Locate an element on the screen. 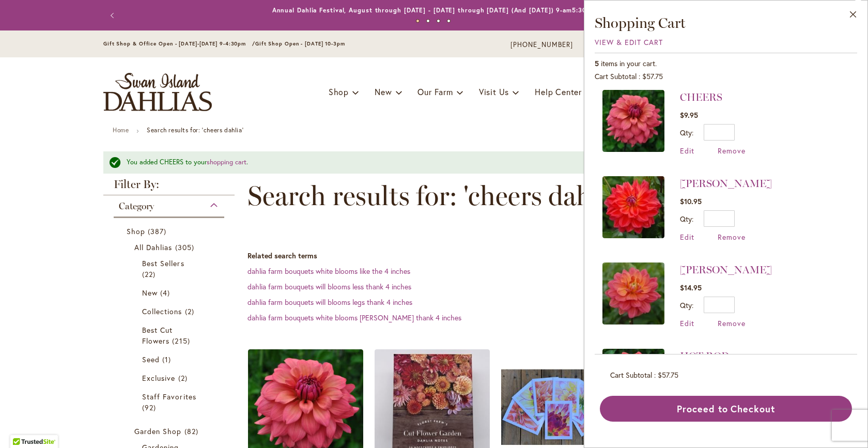 This screenshot has width=868, height=448. span: Search results for: 'cheers dahlia' is located at coordinates (436, 196).